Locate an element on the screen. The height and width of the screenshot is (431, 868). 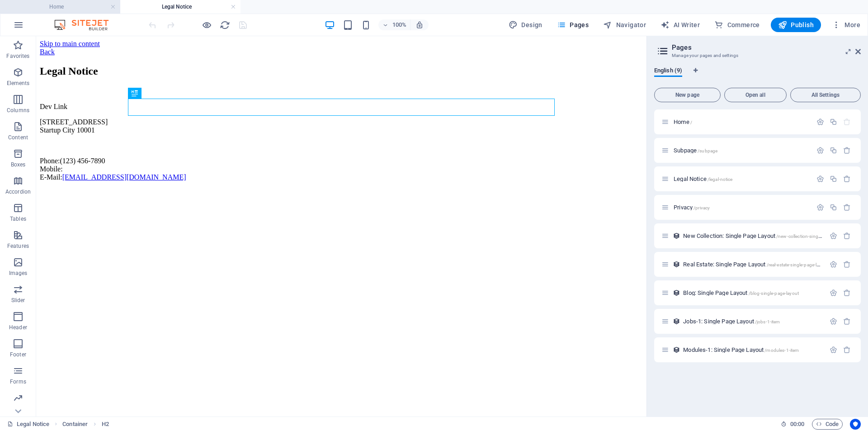
a: Click to cancel selection. Double-click to open Pages is located at coordinates (28, 424).